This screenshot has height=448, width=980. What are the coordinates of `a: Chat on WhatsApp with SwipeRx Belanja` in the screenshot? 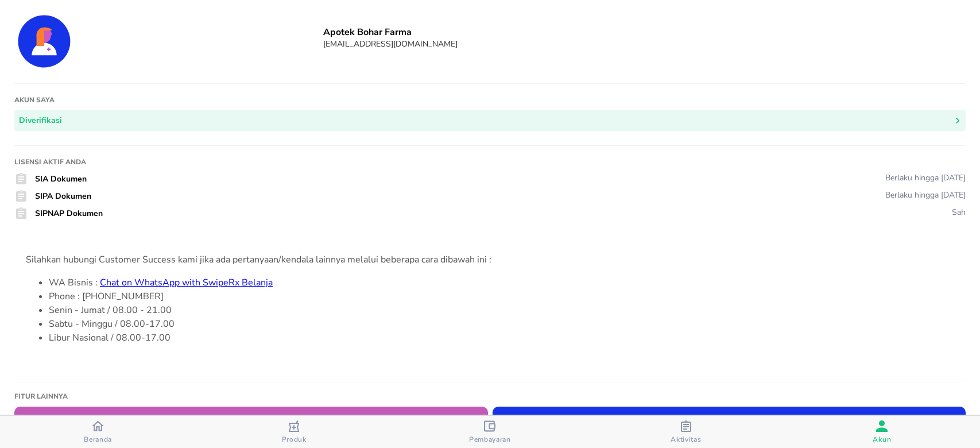 It's located at (186, 282).